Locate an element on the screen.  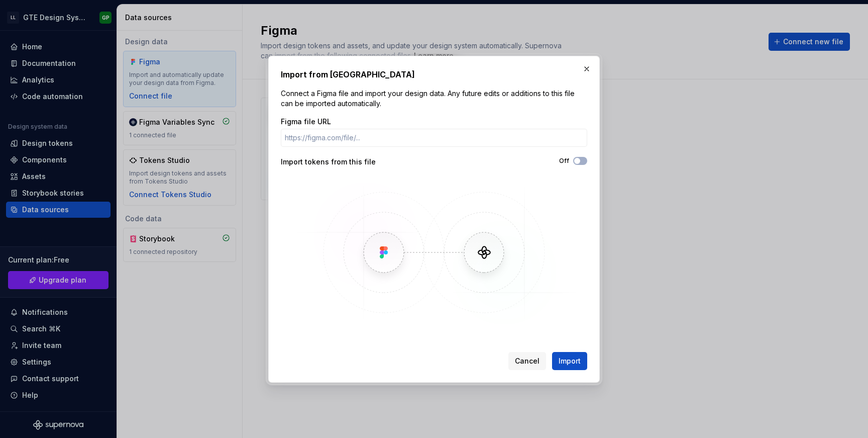
span: Cancel is located at coordinates (527, 361).